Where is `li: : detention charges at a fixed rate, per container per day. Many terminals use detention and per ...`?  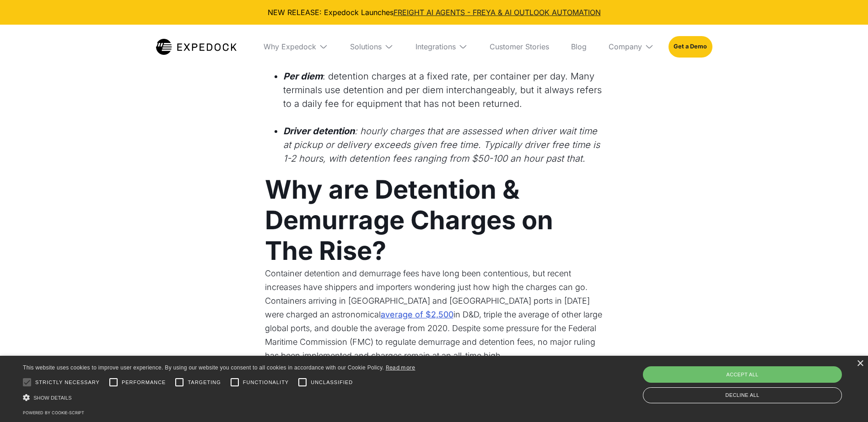 li: : detention charges at a fixed rate, per container per day. Many terminals use detention and per ... is located at coordinates (443, 90).